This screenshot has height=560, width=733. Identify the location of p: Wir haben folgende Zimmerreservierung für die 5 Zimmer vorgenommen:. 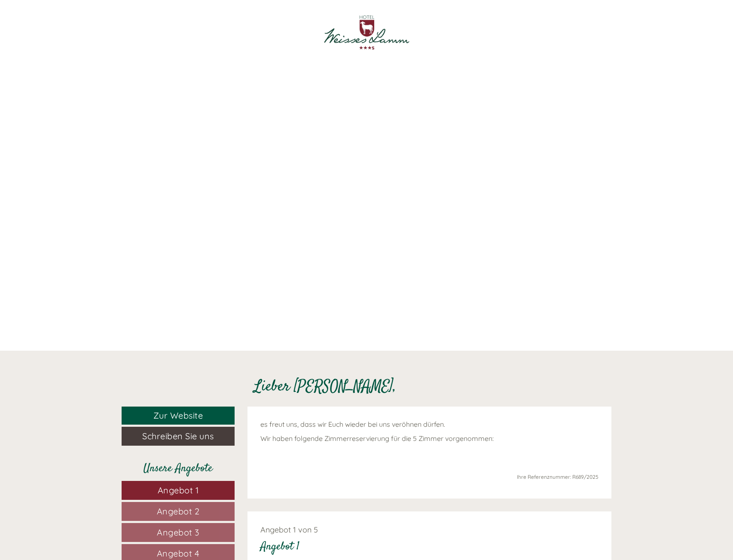
(430, 443).